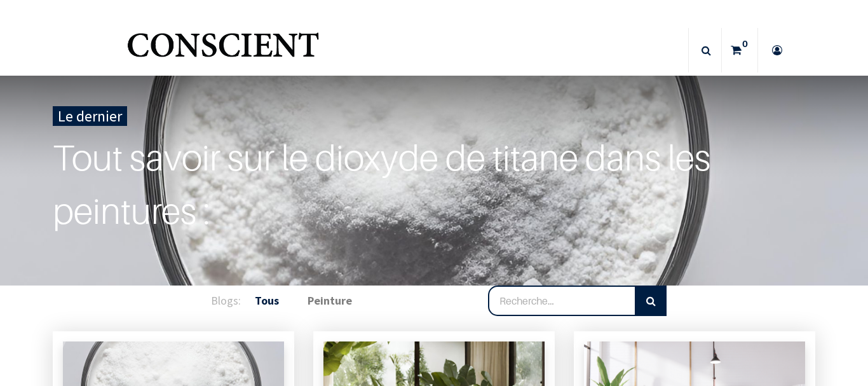  Describe the element at coordinates (433, 184) in the screenshot. I see `a: Tout savoir sur le dioxyde de titane dans les peintures :` at that location.